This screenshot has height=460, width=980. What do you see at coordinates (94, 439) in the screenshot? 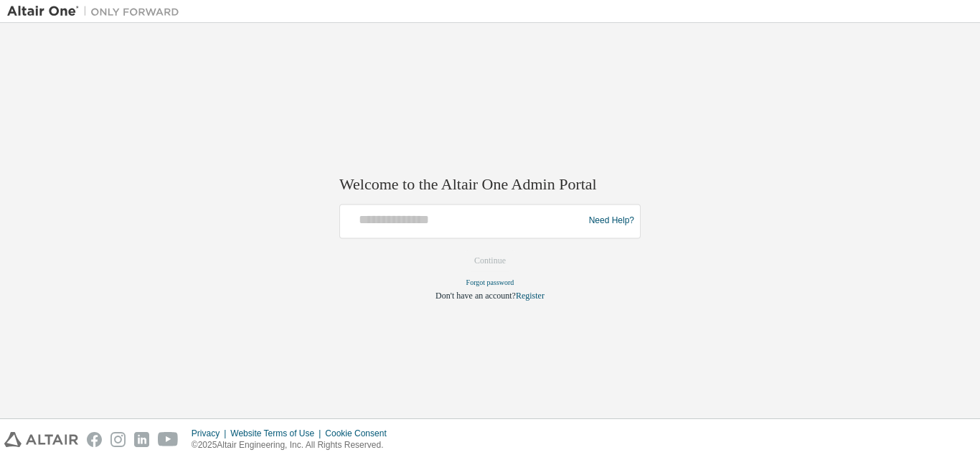
I see `img: facebook.svg` at bounding box center [94, 439].